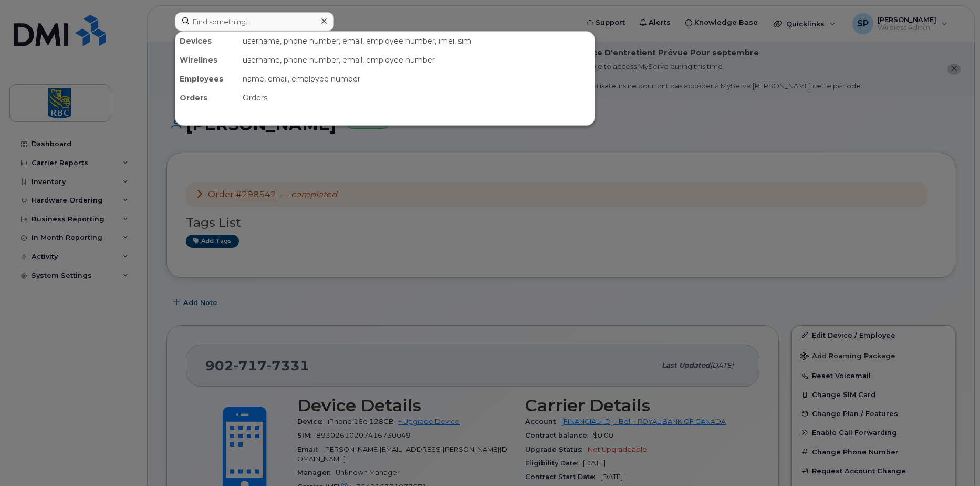 This screenshot has height=486, width=980. Describe the element at coordinates (416, 79) in the screenshot. I see `div: name, email, employee number` at that location.